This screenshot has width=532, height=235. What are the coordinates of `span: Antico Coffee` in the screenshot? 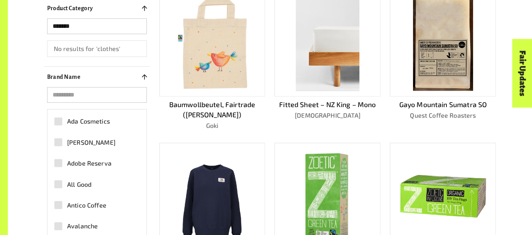 It's located at (87, 205).